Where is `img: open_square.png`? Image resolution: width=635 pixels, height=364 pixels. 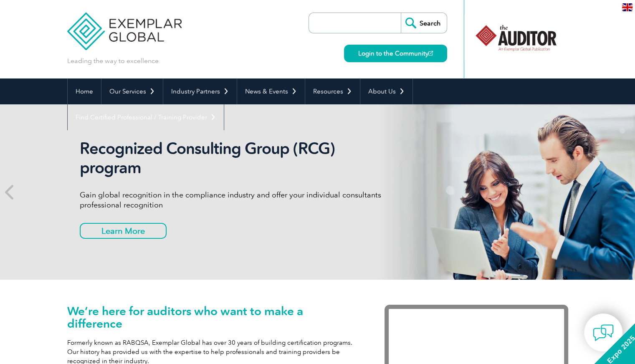 img: open_square.png is located at coordinates (430, 53).